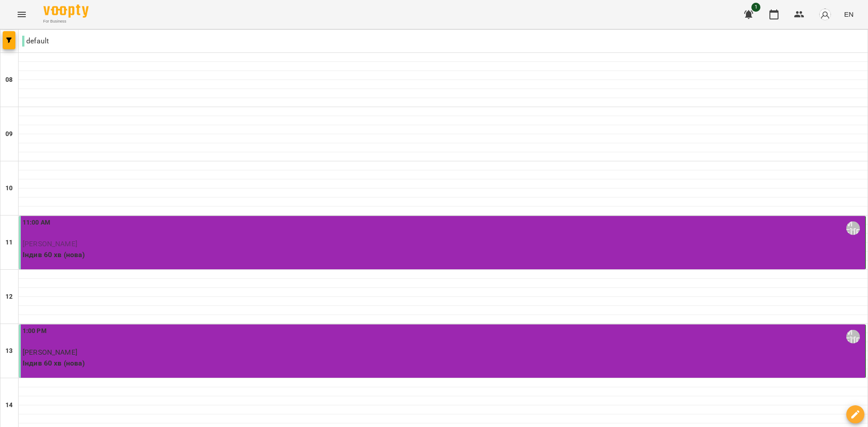 This screenshot has height=427, width=868. What do you see at coordinates (66, 11) in the screenshot?
I see `img: Voopty Logo` at bounding box center [66, 11].